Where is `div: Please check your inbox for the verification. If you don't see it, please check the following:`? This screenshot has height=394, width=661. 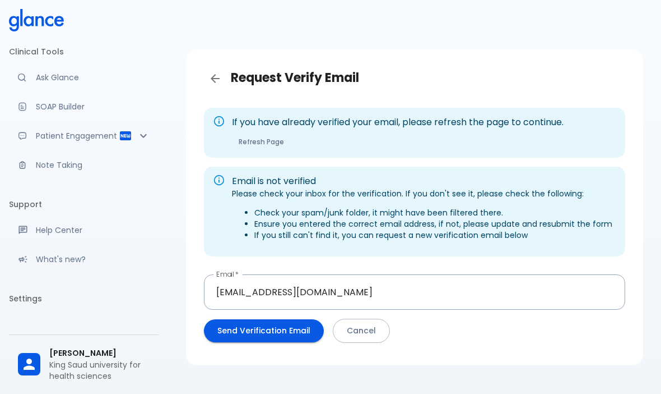 div: Please check your inbox for the verification. If you don't see it, please check the following: is located at coordinates (422, 211).